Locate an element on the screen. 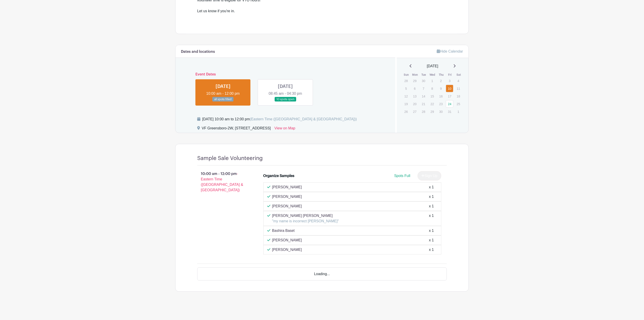 Image resolution: width=644 pixels, height=320 pixels. p: 13 is located at coordinates (414, 96).